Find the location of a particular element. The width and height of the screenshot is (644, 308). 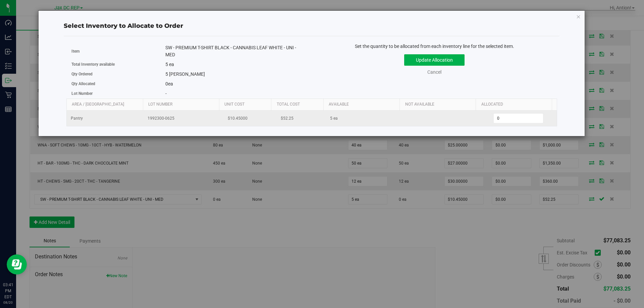

span: Set the quantity to be allocated from each inventory line for the selected item. is located at coordinates (434, 46).